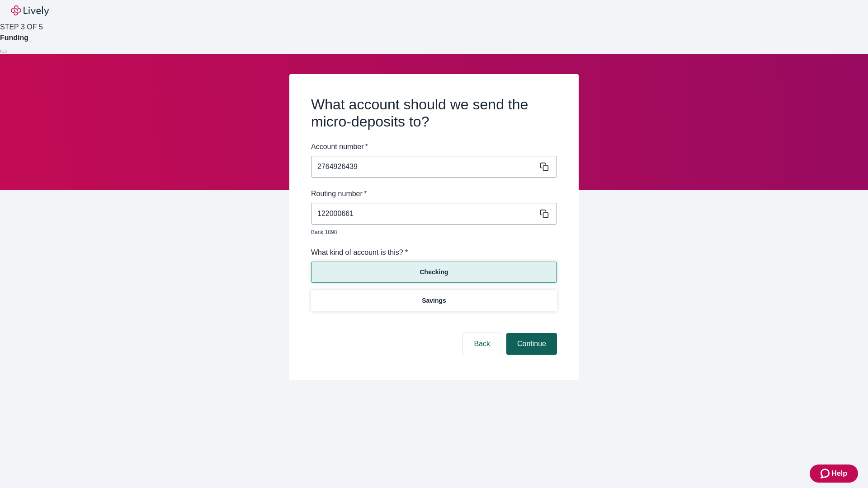 The width and height of the screenshot is (868, 488). I want to click on label: What kind of account is this? *, so click(360, 252).